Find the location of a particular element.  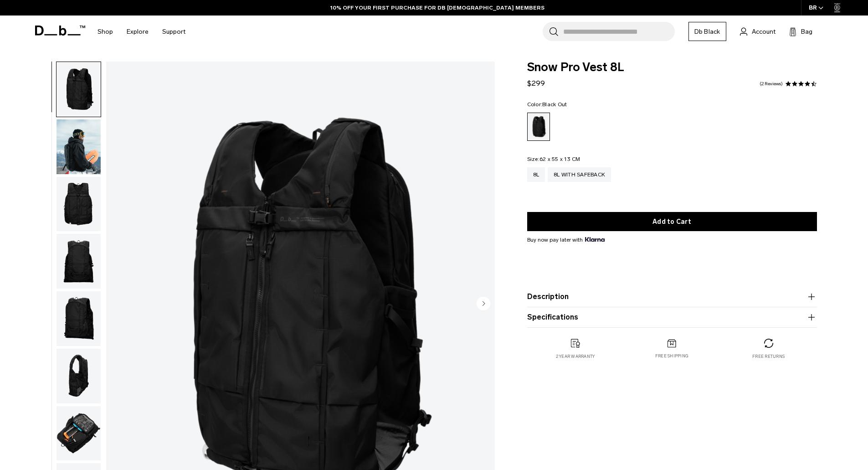

p: Free shipping is located at coordinates (672, 356).